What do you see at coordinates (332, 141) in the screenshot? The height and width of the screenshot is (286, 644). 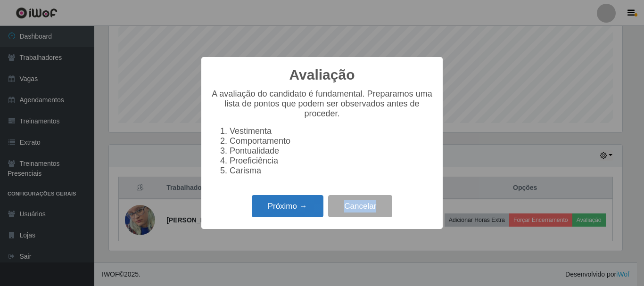 I see `li: Comportamento` at bounding box center [332, 141].